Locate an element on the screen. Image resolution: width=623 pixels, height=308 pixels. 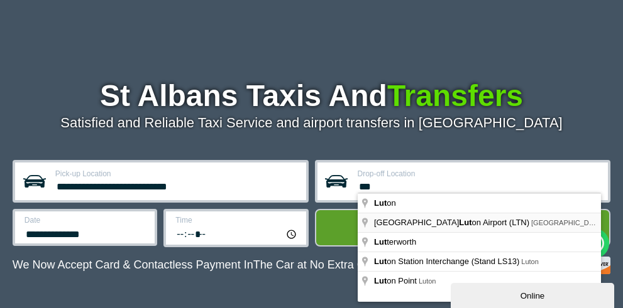
h1: St Albans Taxis And is located at coordinates (311, 96).